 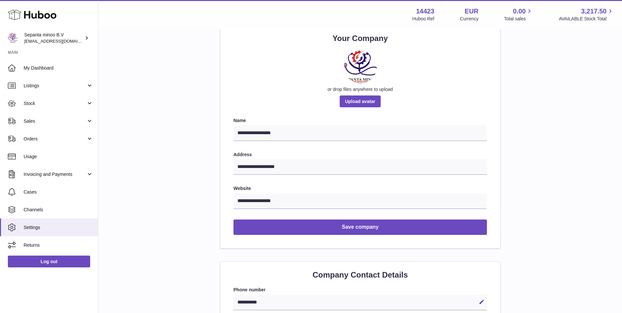 I want to click on span: Settings, so click(x=58, y=227).